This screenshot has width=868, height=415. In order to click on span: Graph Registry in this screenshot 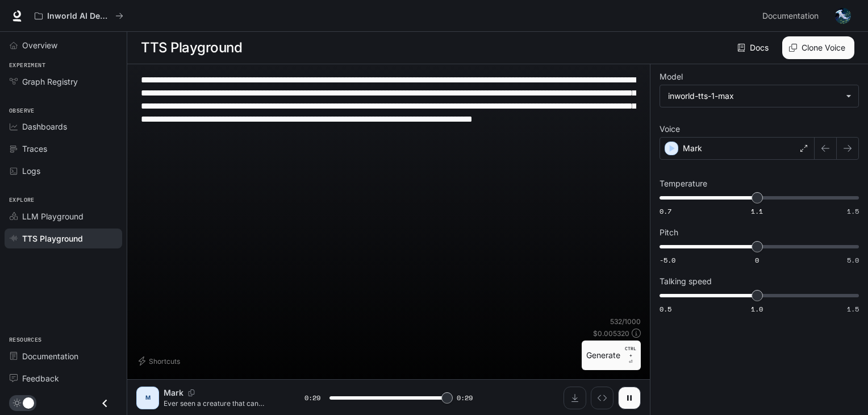, I will do `click(50, 81)`.